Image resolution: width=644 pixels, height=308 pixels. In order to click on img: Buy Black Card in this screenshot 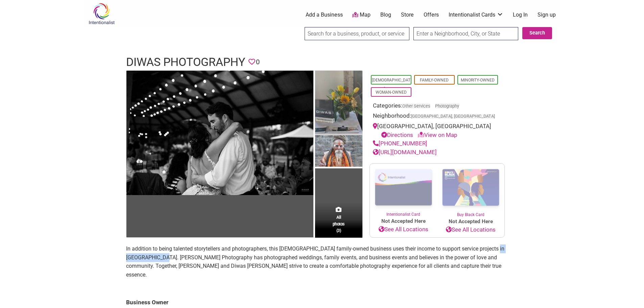, I will do `click(470, 187)`.